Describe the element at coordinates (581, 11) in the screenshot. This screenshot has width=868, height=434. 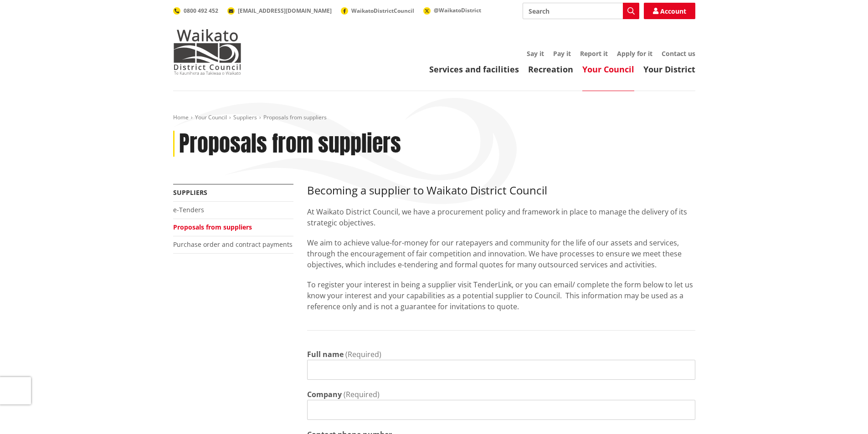
I see `input: Search input` at that location.